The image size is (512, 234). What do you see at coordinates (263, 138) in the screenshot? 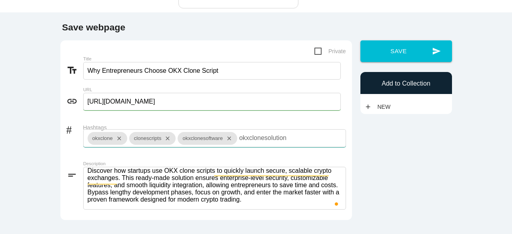
I see `input: +Tag` at bounding box center [263, 138].